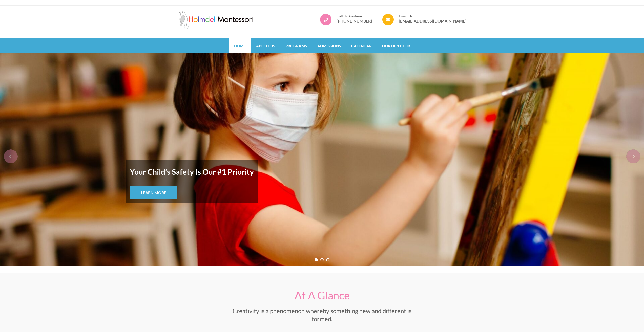 This screenshot has width=644, height=332. Describe the element at coordinates (154, 193) in the screenshot. I see `a: Learn More` at that location.